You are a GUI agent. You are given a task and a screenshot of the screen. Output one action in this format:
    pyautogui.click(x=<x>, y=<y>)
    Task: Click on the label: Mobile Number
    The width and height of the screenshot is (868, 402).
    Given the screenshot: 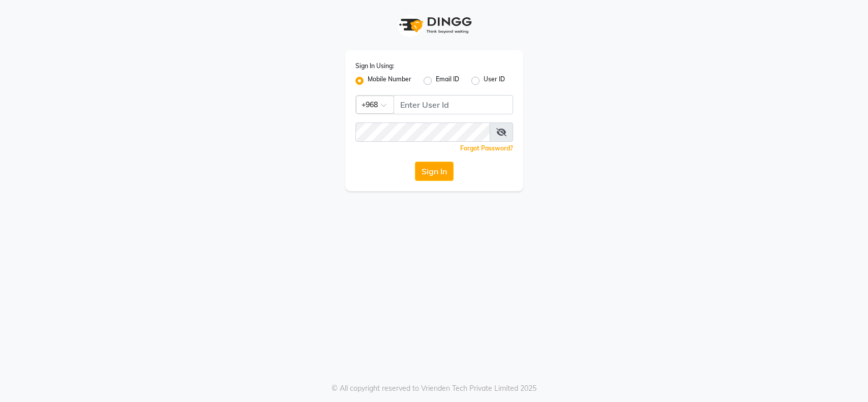 What is the action you would take?
    pyautogui.click(x=390, y=81)
    